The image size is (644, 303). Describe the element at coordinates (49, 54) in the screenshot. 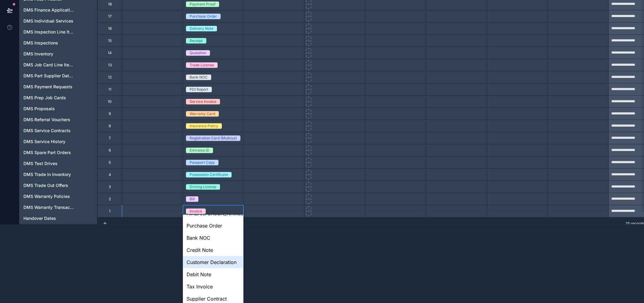

I see `a: DMS Inventory` at that location.